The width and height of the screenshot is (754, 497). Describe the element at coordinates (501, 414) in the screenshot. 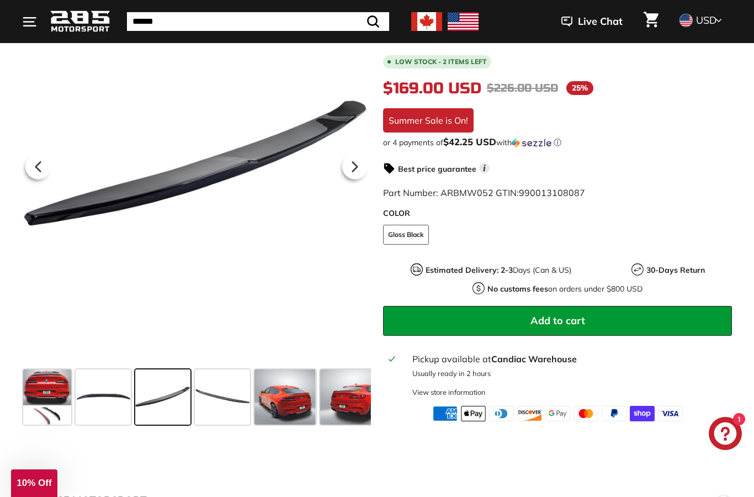

I see `img: diners_club` at that location.